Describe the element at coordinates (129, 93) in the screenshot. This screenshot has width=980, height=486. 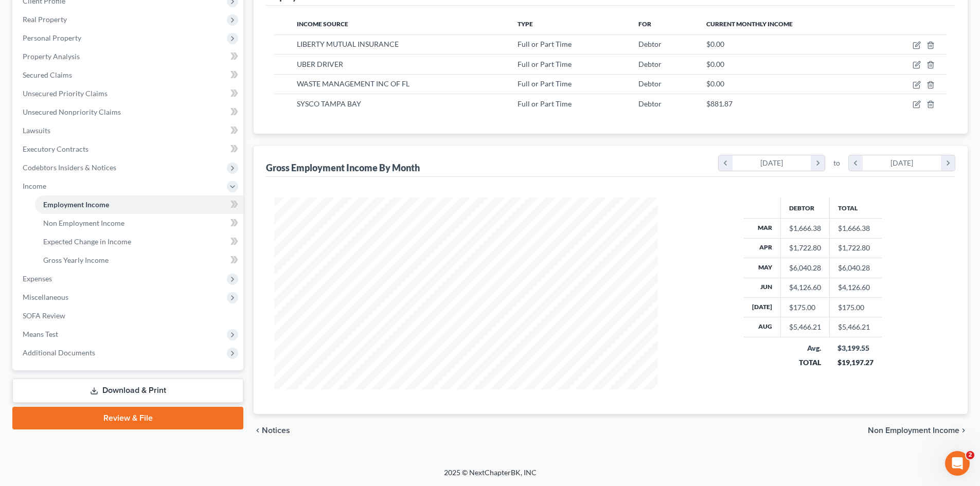
I see `a: Unsecured Priority Claims` at that location.